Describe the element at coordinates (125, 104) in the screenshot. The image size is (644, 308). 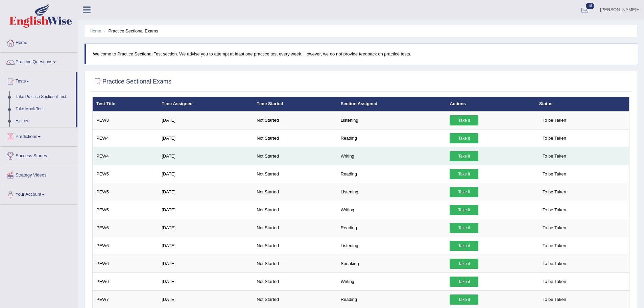
I see `th: Test Title` at that location.